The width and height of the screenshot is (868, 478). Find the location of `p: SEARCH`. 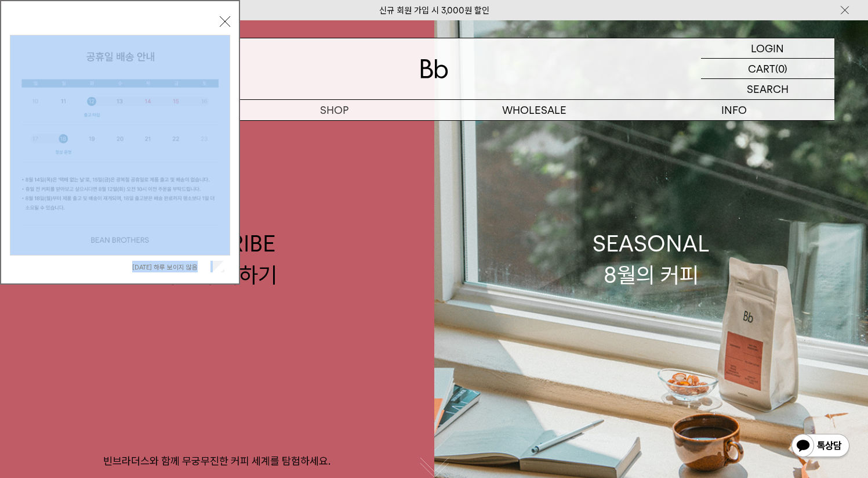

p: SEARCH is located at coordinates (768, 88).